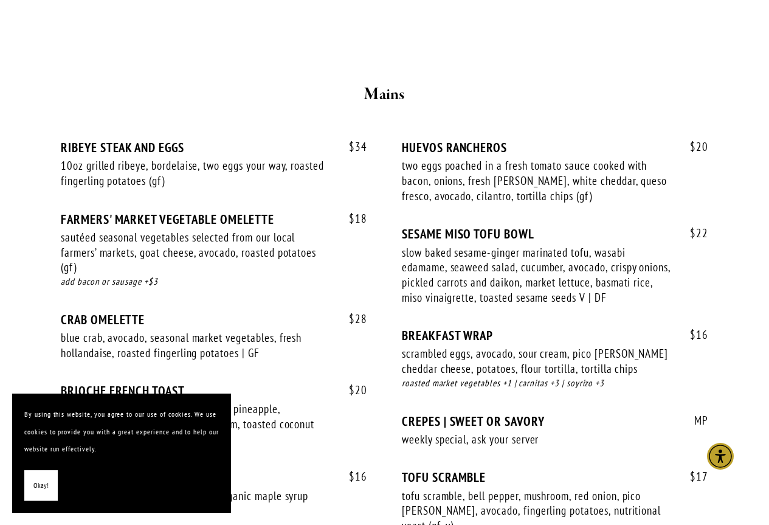 This screenshot has width=769, height=525. Describe the element at coordinates (555, 233) in the screenshot. I see `div: SESAME MISO TOFU BOWL` at that location.